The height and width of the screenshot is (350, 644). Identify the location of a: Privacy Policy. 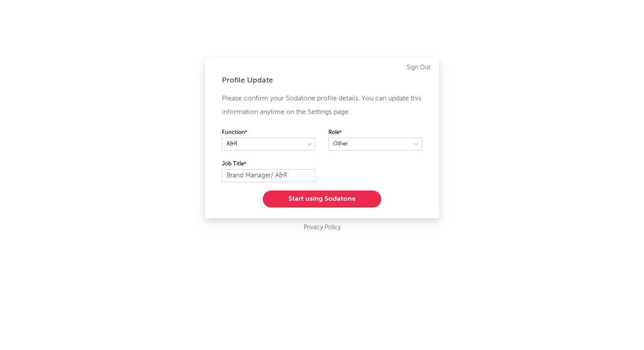
(322, 227).